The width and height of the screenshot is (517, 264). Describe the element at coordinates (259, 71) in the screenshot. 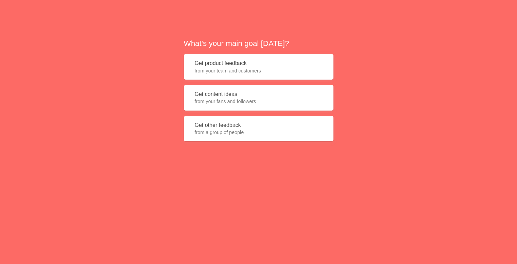

I see `span: from your team and customers` at that location.